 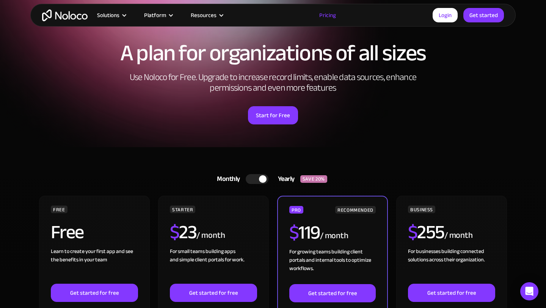 I want to click on h2: 23, so click(x=183, y=232).